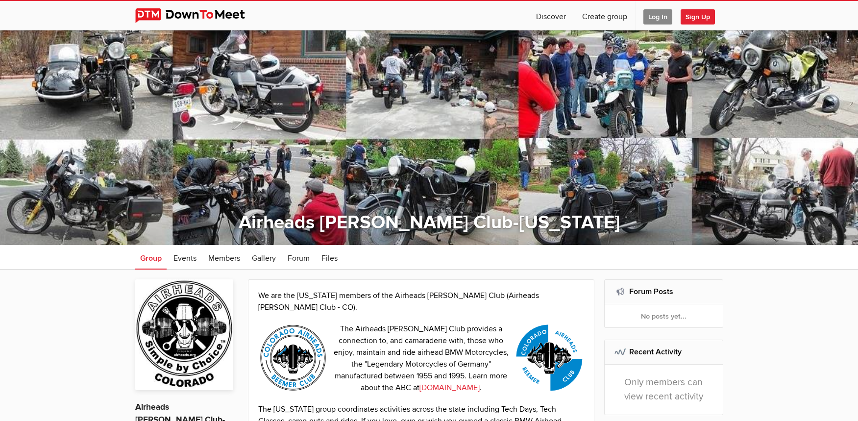  I want to click on span: Gallery, so click(264, 258).